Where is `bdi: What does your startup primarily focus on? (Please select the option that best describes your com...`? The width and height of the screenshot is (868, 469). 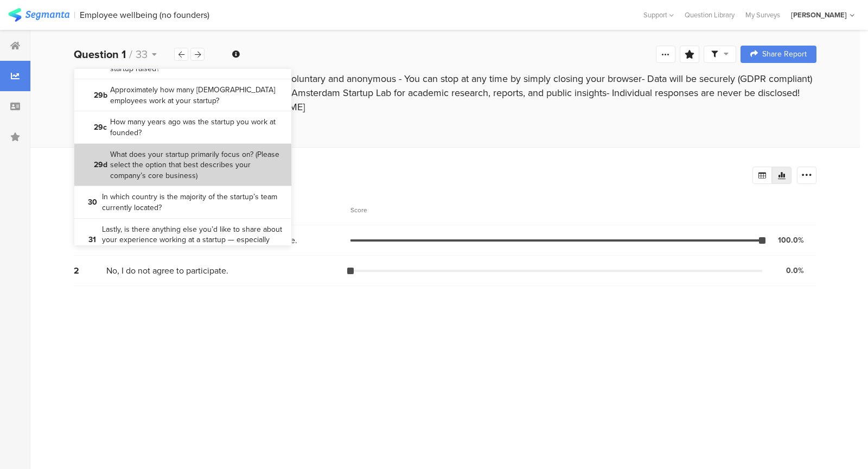
bdi: What does your startup primarily focus on? (Please select the option that best describes your com... is located at coordinates (196, 165).